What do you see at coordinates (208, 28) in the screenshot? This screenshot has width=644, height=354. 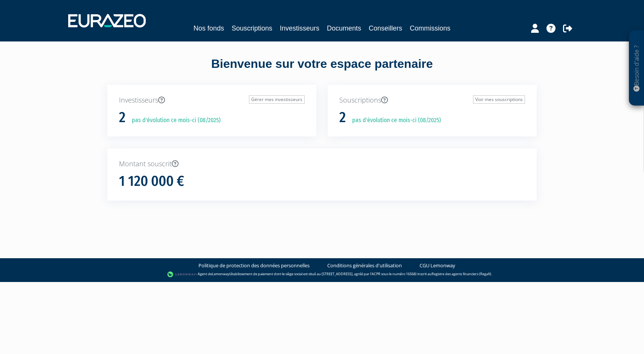 I see `a: Nos fonds` at bounding box center [208, 28].